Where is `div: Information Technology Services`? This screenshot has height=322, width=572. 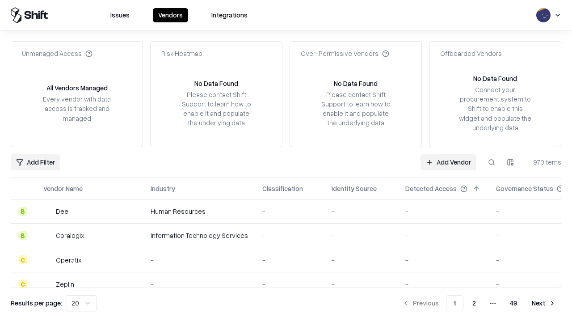 div: Information Technology Services is located at coordinates (199, 235).